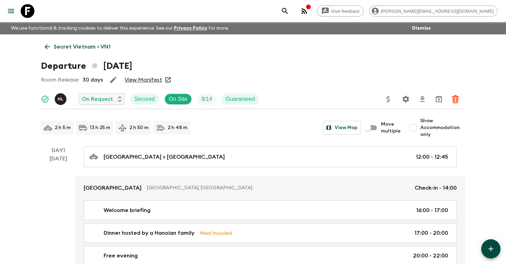  Describe the element at coordinates (144, 99) in the screenshot. I see `div: Secured` at that location.